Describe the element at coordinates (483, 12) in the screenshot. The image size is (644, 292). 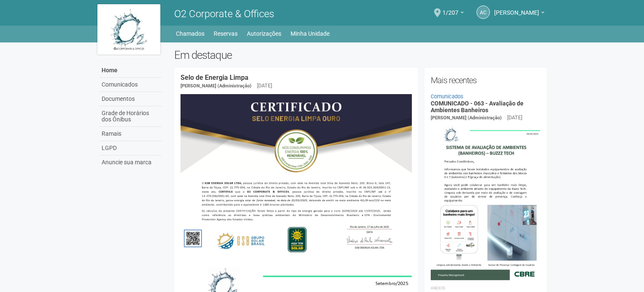
I see `a: AC` at that location.